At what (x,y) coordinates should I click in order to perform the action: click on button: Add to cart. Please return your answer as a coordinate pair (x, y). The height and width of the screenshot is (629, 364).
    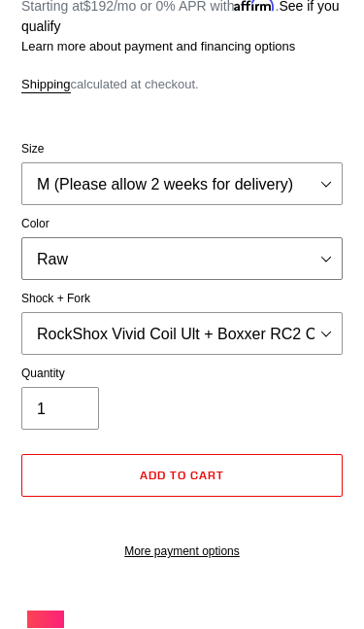
    Looking at the image, I should click on (182, 475).